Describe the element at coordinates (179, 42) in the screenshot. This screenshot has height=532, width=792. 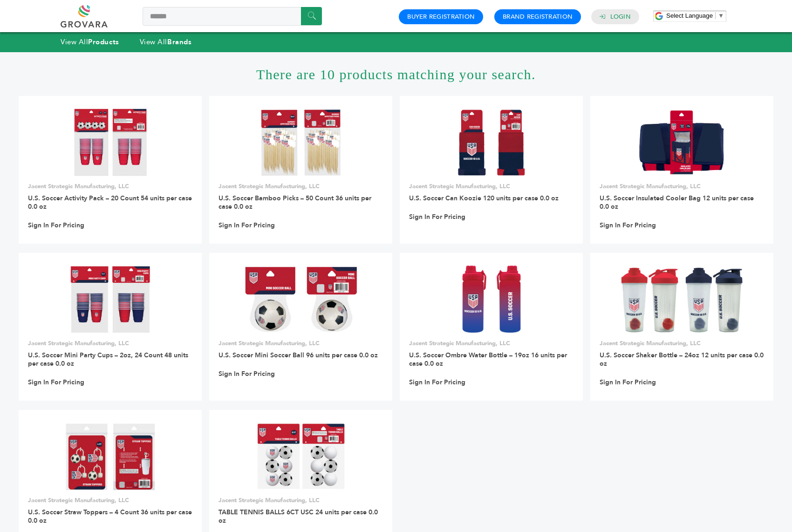
I see `strong: Brands` at that location.